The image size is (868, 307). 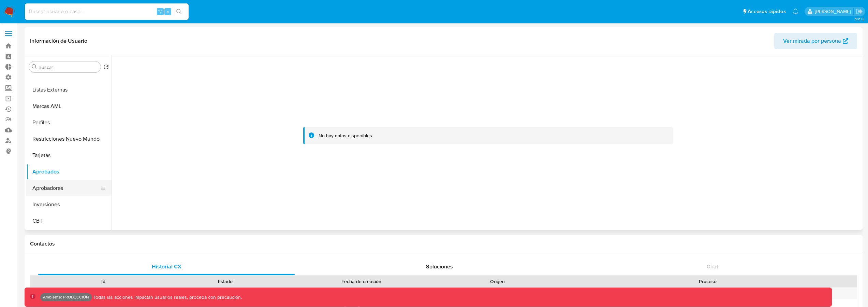 I want to click on button: Perfiles, so click(x=69, y=122).